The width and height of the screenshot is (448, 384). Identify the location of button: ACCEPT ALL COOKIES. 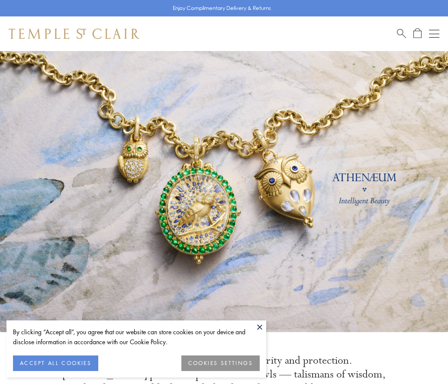
(55, 364).